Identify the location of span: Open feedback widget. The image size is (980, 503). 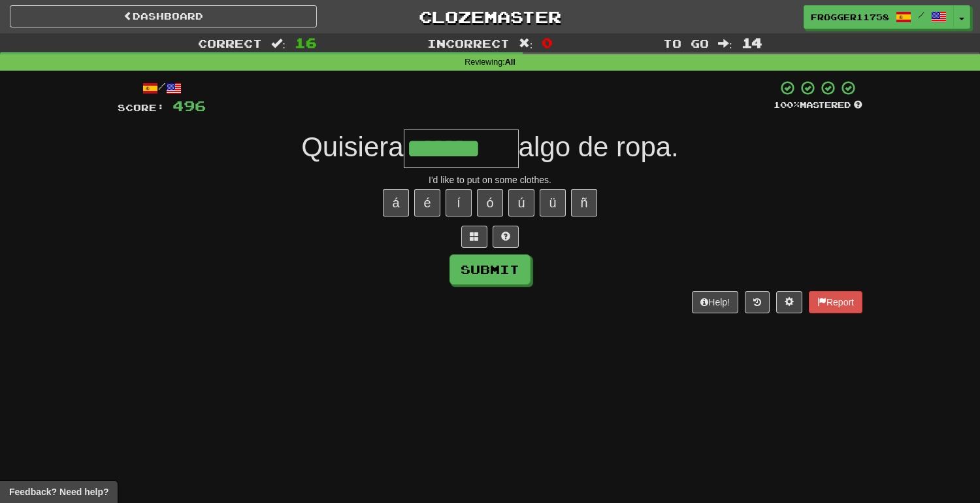
(59, 491).